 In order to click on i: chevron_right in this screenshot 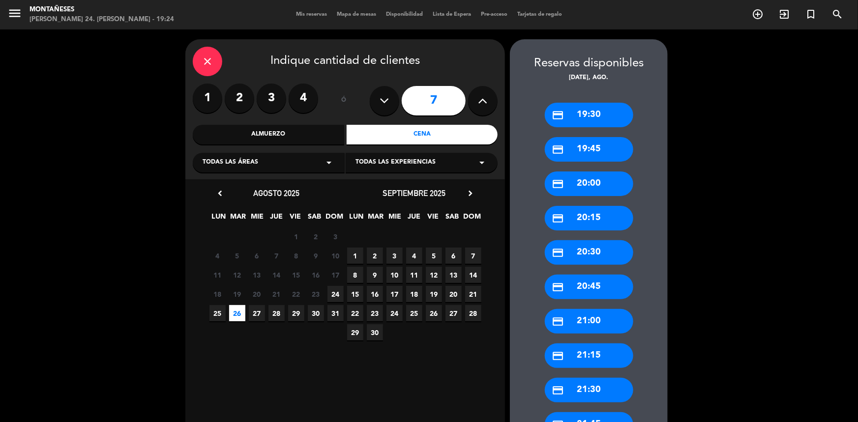, I will do `click(470, 193)`.